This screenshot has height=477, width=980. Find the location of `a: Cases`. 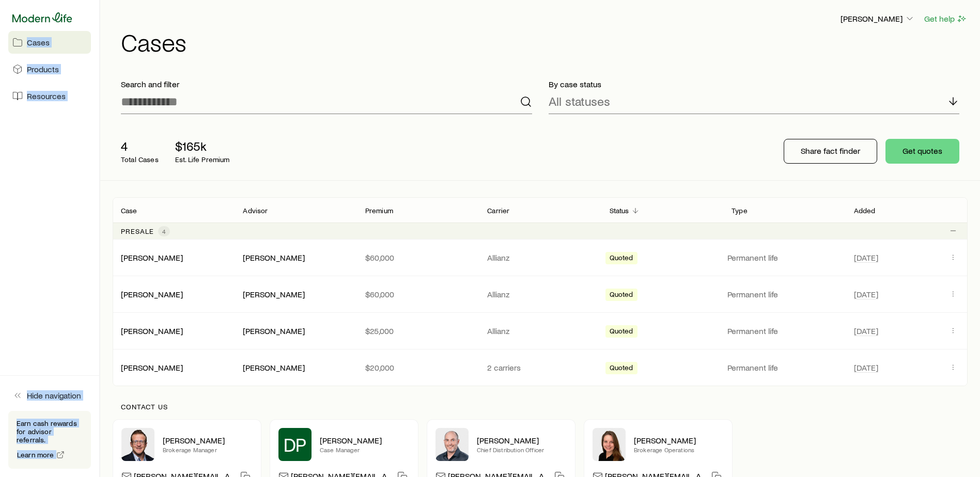

a: Cases is located at coordinates (50, 43).